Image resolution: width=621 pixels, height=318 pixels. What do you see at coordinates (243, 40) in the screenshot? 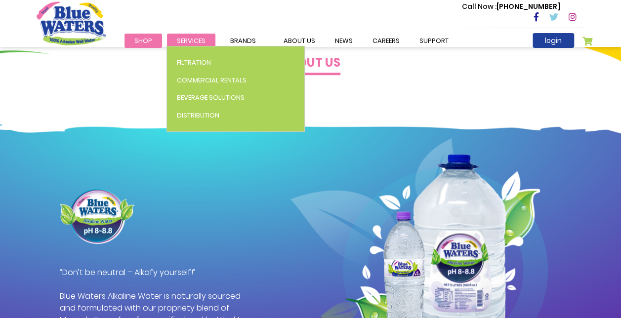
I see `span: Brands` at bounding box center [243, 40].